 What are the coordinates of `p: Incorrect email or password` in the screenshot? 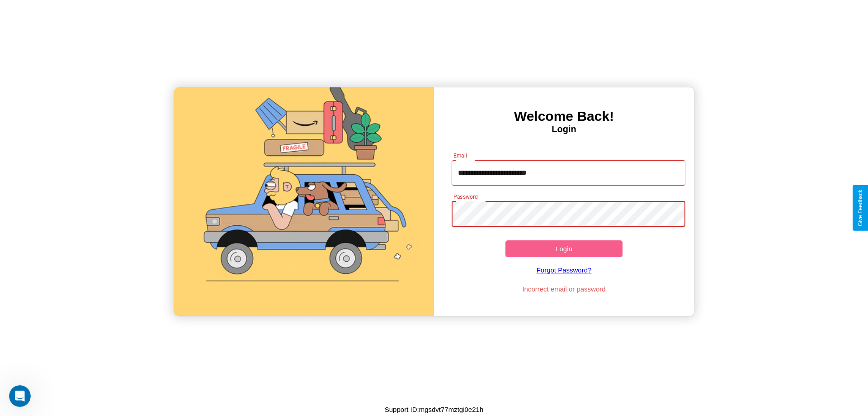 It's located at (565, 289).